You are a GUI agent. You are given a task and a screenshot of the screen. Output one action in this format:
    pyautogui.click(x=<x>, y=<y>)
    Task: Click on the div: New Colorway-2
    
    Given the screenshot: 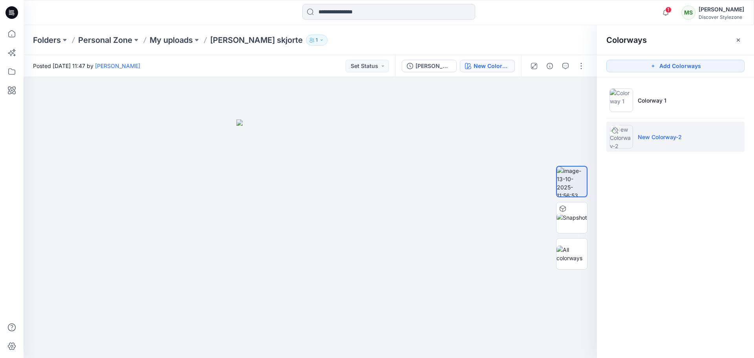 What is the action you would take?
    pyautogui.click(x=492, y=66)
    